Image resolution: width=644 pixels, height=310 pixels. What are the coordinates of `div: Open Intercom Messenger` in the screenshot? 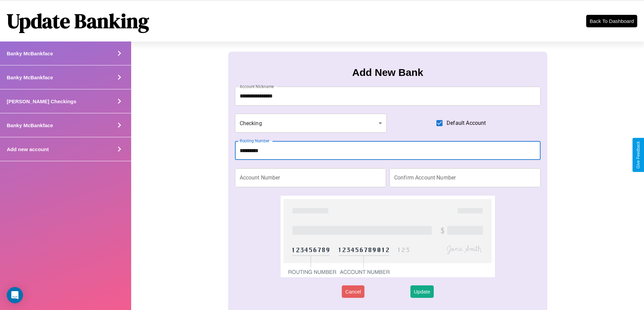 It's located at (15, 295).